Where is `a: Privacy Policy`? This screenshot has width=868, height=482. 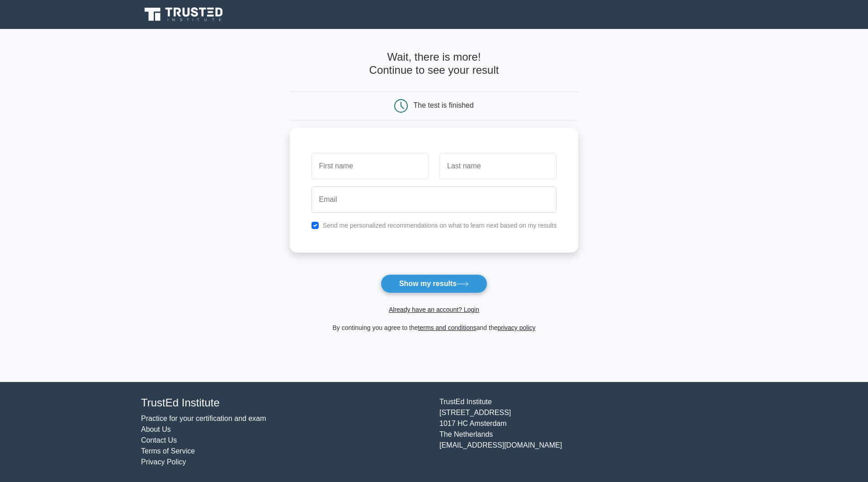 a: Privacy Policy is located at coordinates (164, 461).